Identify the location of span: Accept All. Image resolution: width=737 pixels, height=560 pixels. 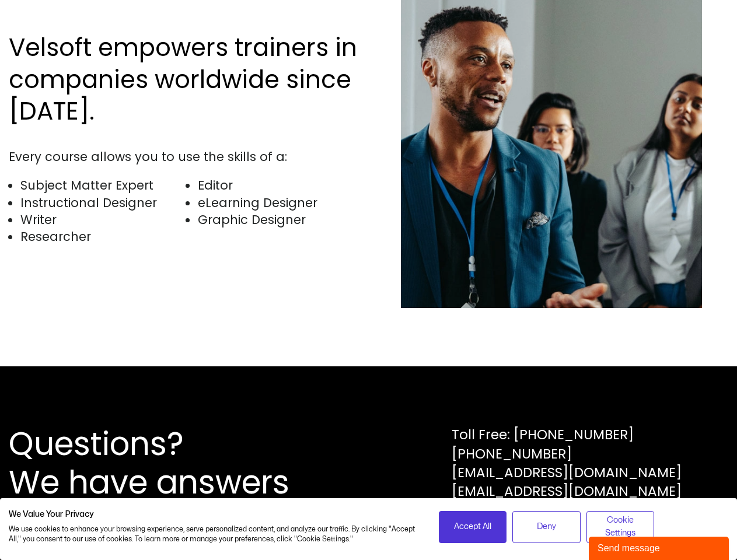
(473, 527).